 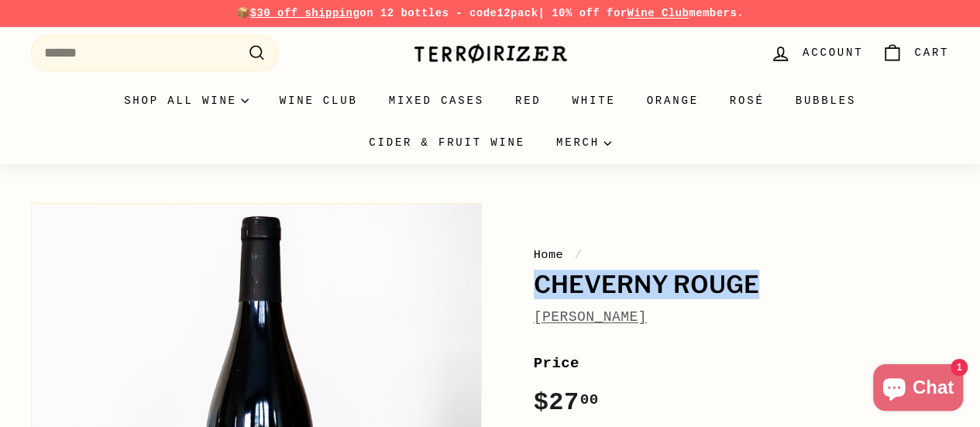 I want to click on a: Bubbles, so click(x=825, y=101).